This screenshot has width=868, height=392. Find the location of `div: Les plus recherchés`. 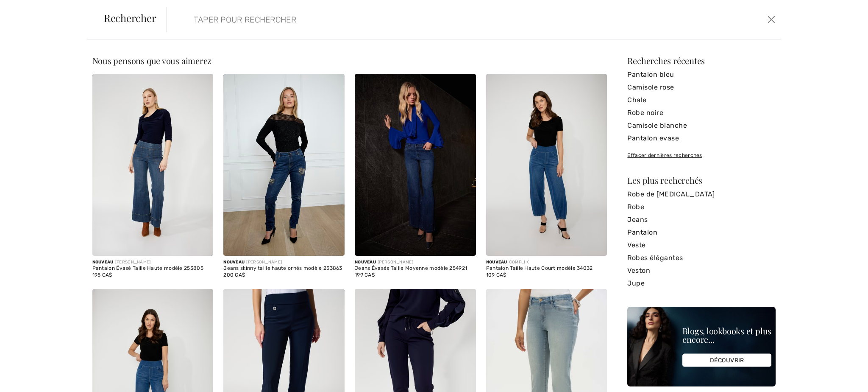

div: Les plus recherchés is located at coordinates (701, 180).